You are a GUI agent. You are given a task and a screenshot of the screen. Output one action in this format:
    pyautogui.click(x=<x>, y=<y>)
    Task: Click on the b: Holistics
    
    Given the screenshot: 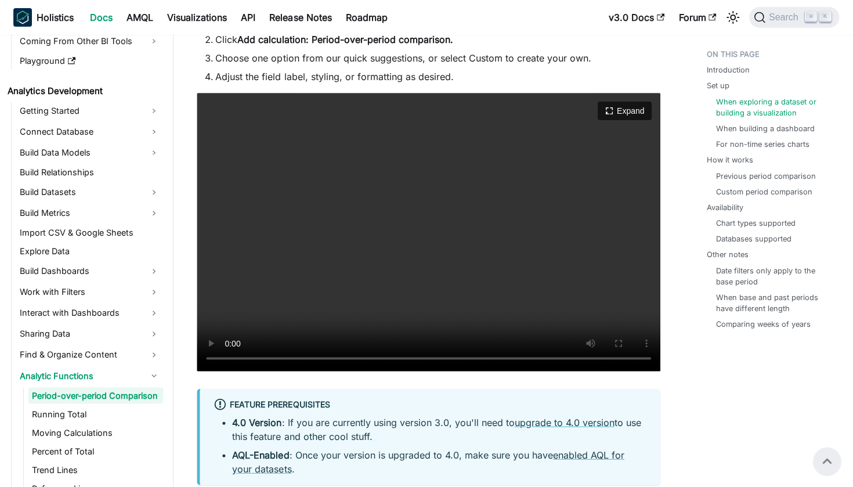 What is the action you would take?
    pyautogui.click(x=56, y=17)
    